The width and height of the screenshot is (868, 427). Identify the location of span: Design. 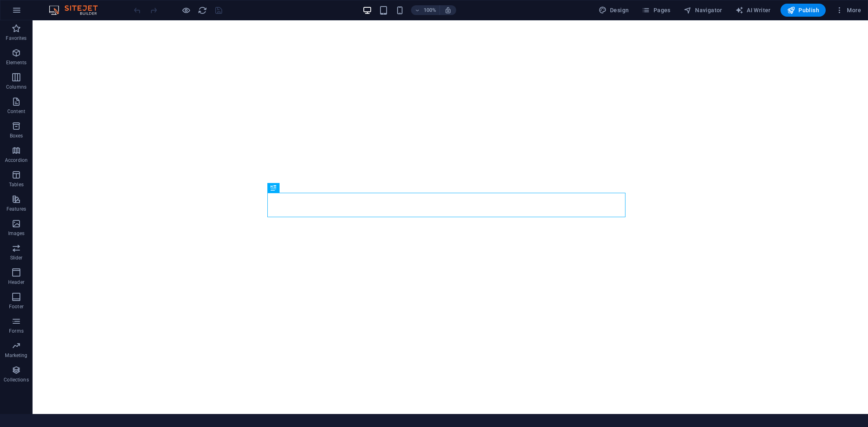
(614, 10).